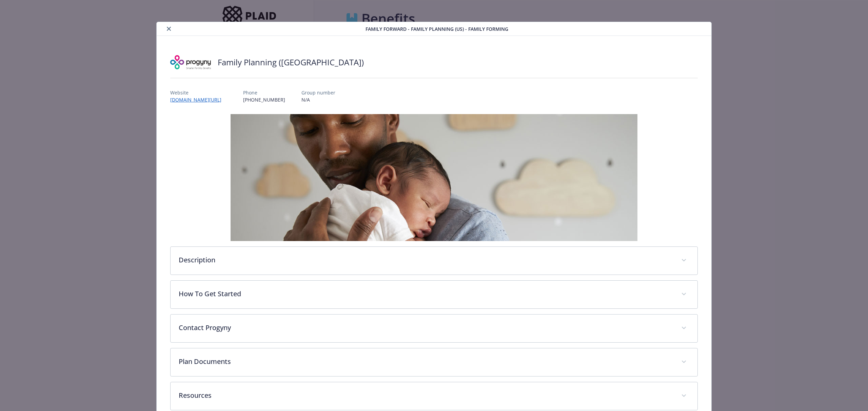  I want to click on img: banner, so click(434, 178).